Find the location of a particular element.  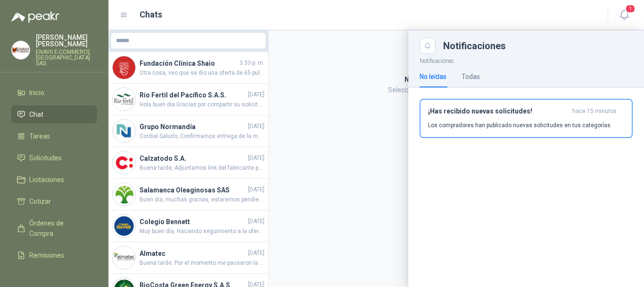

a: Remisiones is located at coordinates (54, 255).